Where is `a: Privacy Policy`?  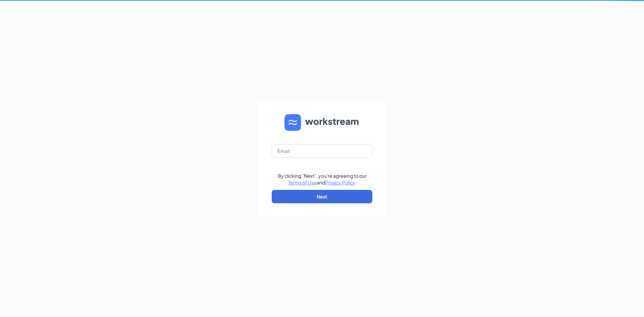
a: Privacy Policy is located at coordinates (340, 183).